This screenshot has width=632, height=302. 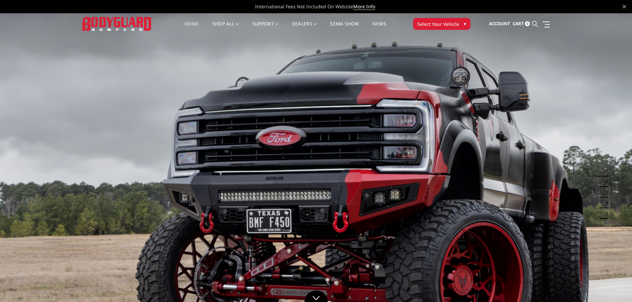 What do you see at coordinates (499, 24) in the screenshot?
I see `a: Account` at bounding box center [499, 24].